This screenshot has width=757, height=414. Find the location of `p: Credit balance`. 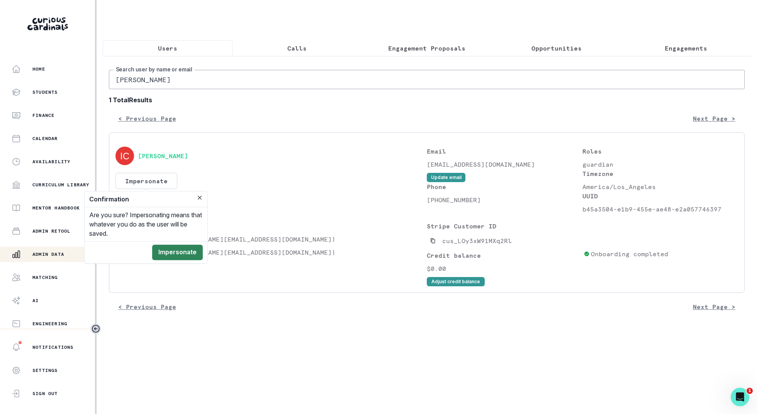

p: Credit balance is located at coordinates (503, 256).